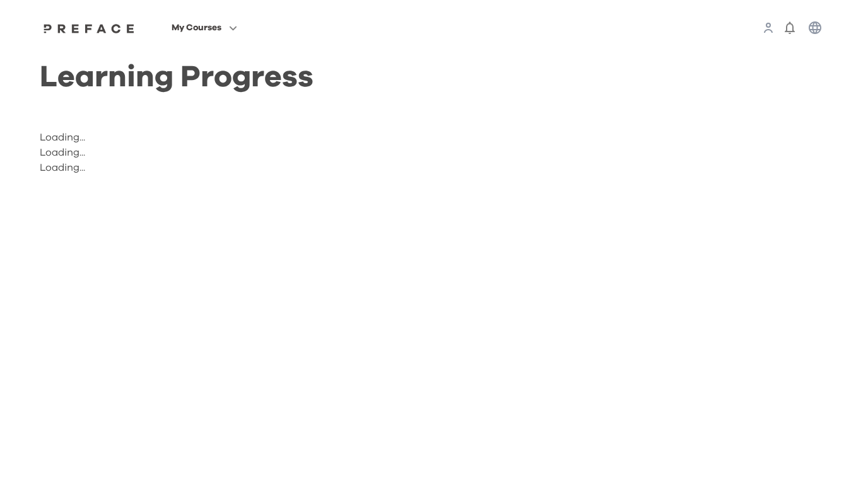  What do you see at coordinates (89, 28) in the screenshot?
I see `a: Preface Logo` at bounding box center [89, 28].